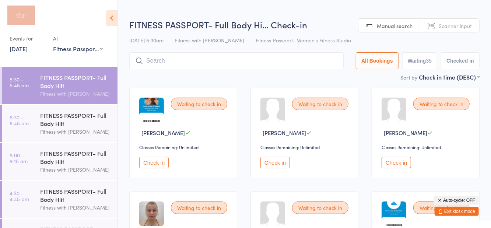 The height and width of the screenshot is (228, 491). Describe the element at coordinates (456, 200) in the screenshot. I see `button: Auto-cycle: OFF` at that location.